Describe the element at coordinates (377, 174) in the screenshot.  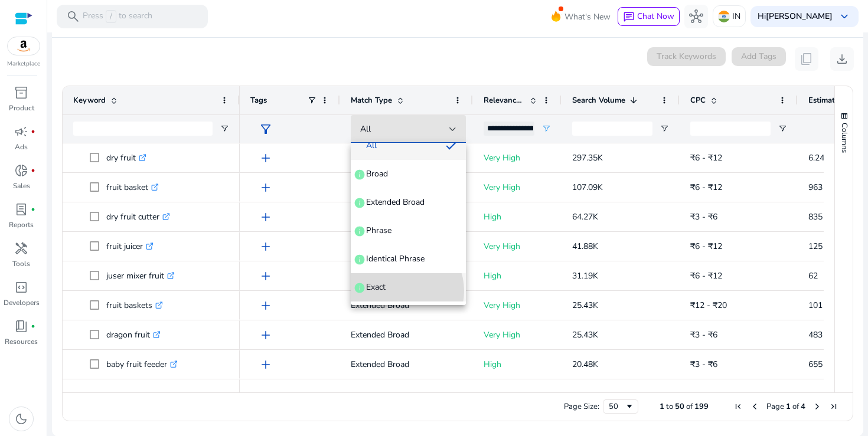
I see `span: Broad` at that location.